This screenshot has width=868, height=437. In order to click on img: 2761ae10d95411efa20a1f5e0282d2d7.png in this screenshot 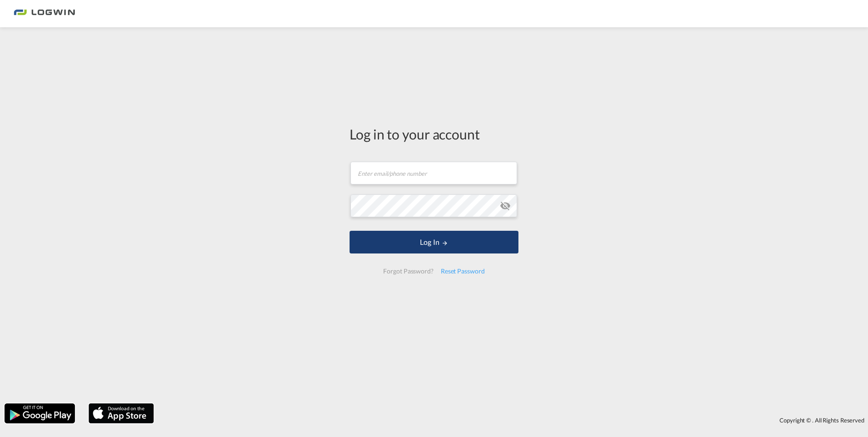, I will do `click(44, 14)`.